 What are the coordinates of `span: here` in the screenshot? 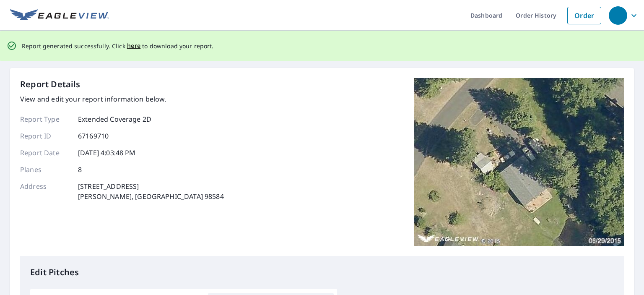 It's located at (134, 46).